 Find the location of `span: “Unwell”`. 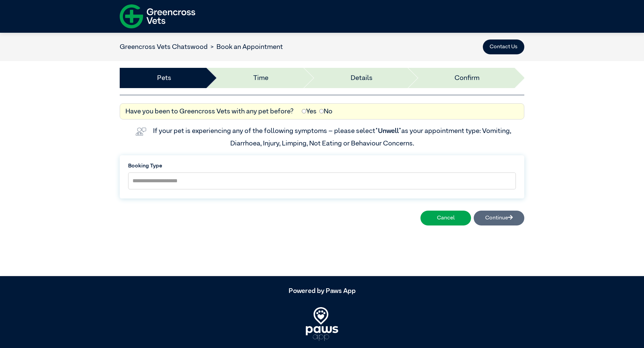

span: “Unwell” is located at coordinates (388, 131).